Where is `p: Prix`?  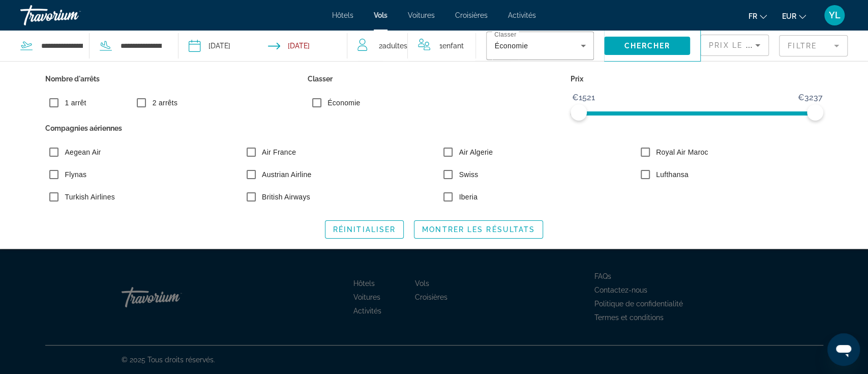 p: Prix is located at coordinates (697, 79).